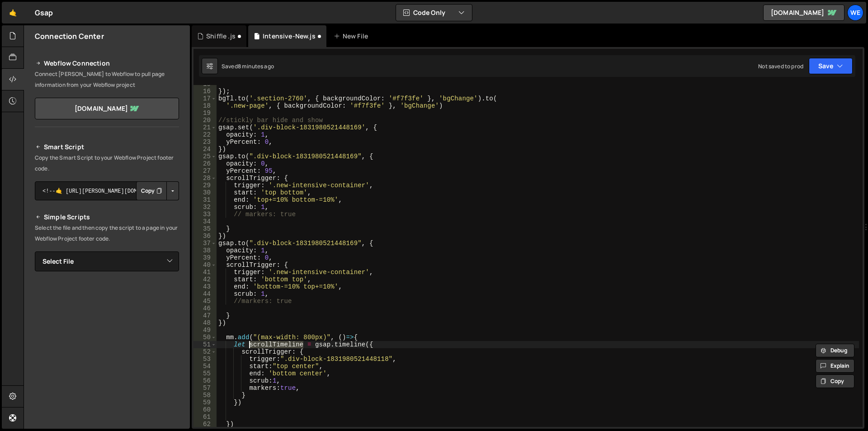  I want to click on div: 23, so click(205, 142).